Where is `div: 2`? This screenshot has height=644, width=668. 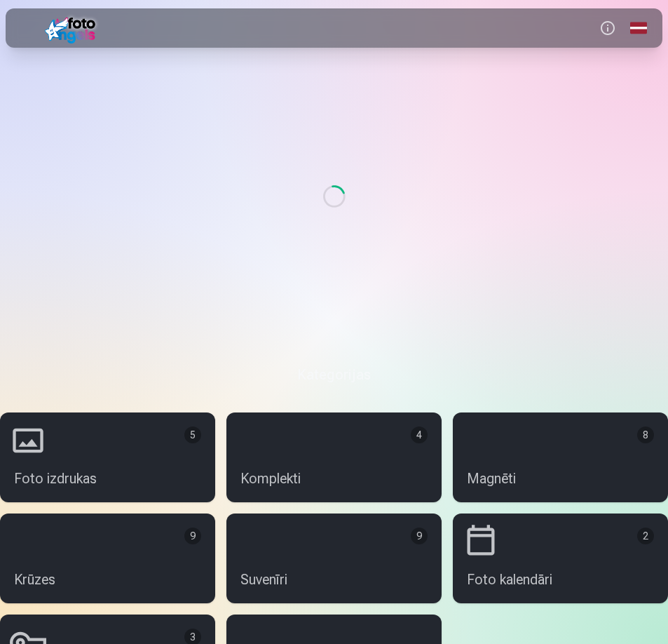 div: 2 is located at coordinates (646, 536).